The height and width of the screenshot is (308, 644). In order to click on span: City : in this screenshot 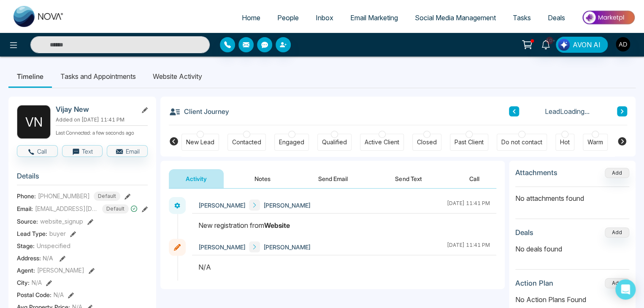, I will do `click(23, 282)`.